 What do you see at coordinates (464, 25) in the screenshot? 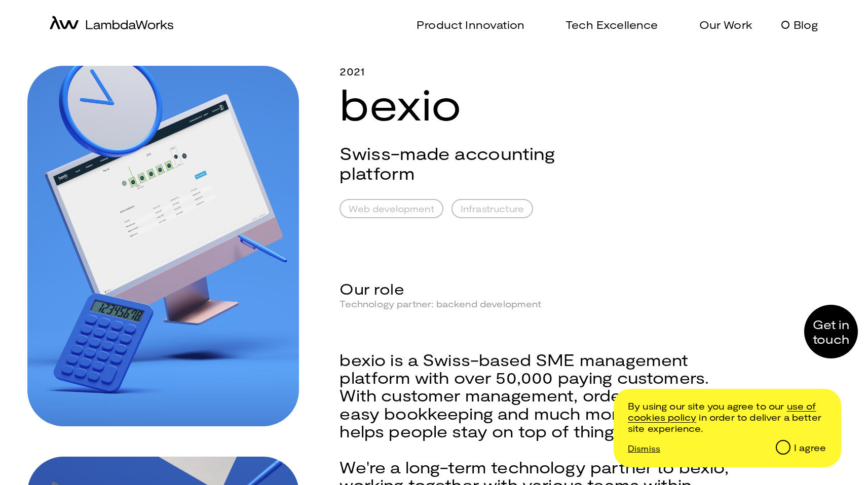
I see `a: Product Innovation` at bounding box center [464, 25].